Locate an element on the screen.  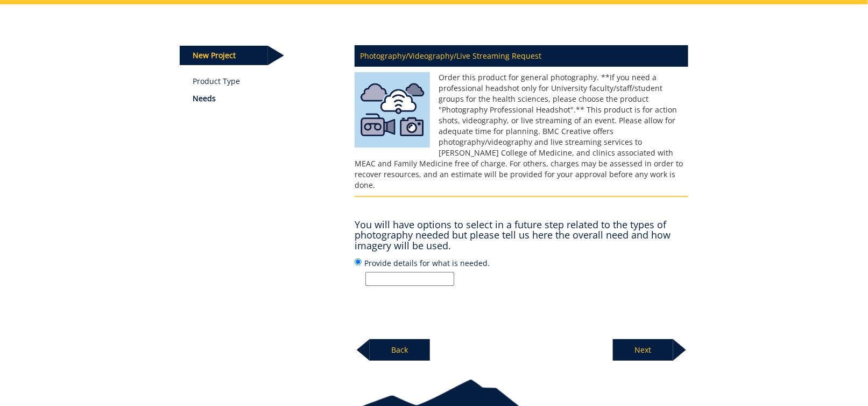
a: Product Type is located at coordinates (265, 81).